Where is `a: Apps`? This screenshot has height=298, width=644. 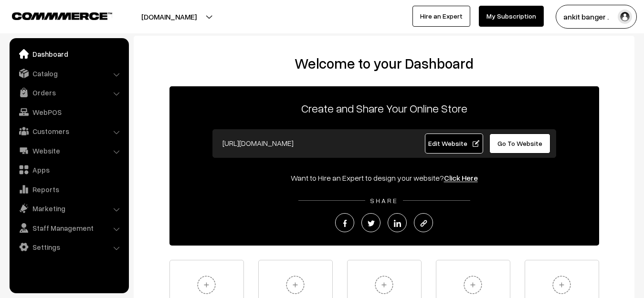 a: Apps is located at coordinates (68, 170).